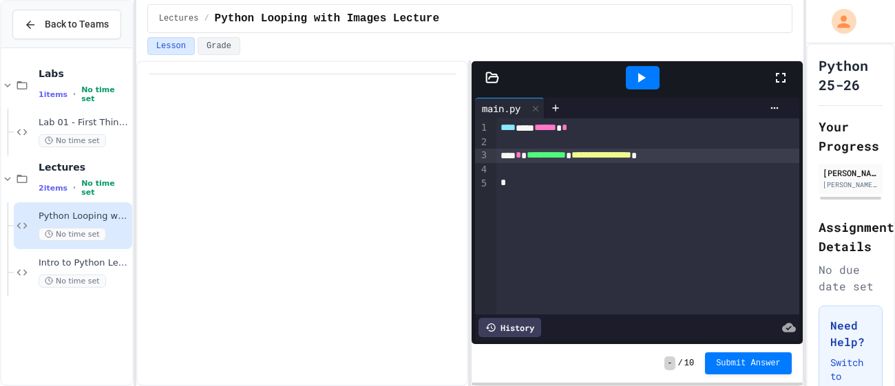 This screenshot has height=386, width=895. What do you see at coordinates (839, 21) in the screenshot?
I see `div: My Account` at bounding box center [839, 21].